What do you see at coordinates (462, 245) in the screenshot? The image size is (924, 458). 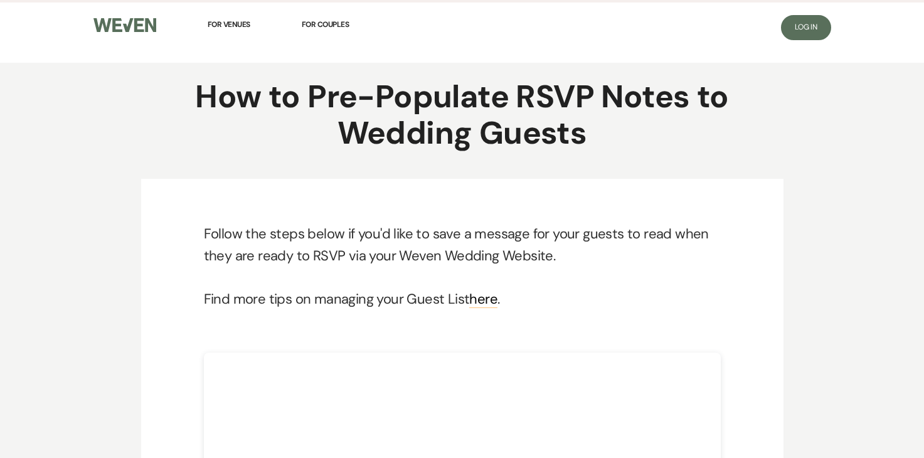 I see `p: Follow the steps below if you'd like to save a message for your guests to read when they are read...` at bounding box center [462, 245].